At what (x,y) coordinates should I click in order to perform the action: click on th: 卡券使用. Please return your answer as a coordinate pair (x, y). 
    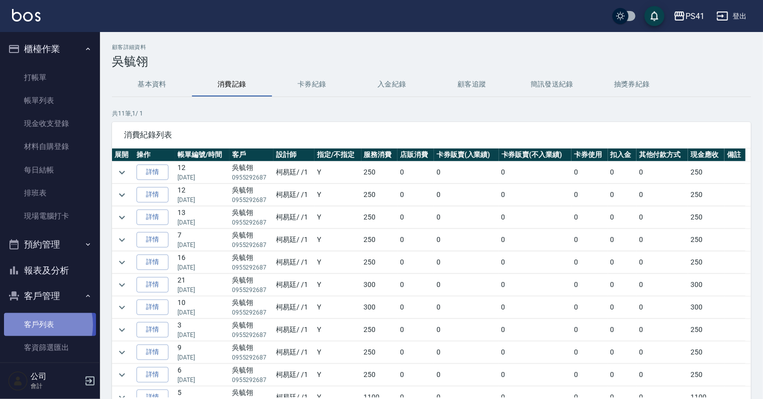
    Looking at the image, I should click on (590, 155).